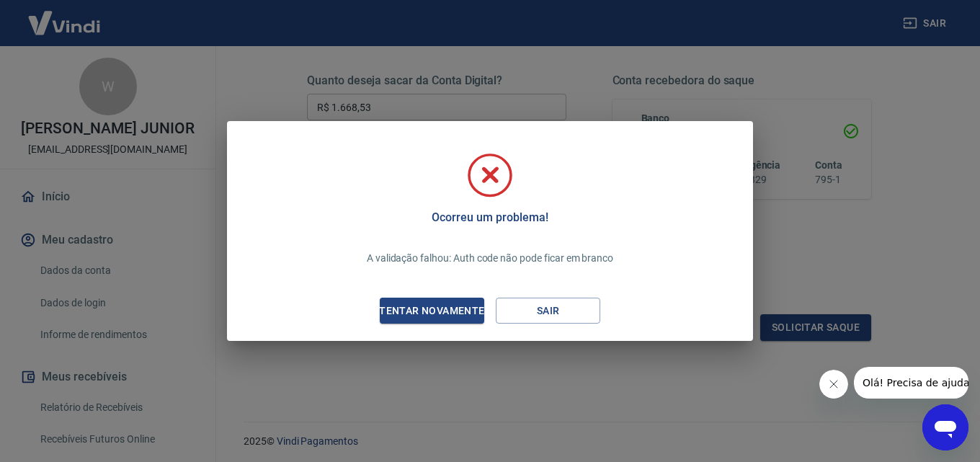  I want to click on p: A validação falhou: Auth code não pode ficar em branco, so click(490, 258).